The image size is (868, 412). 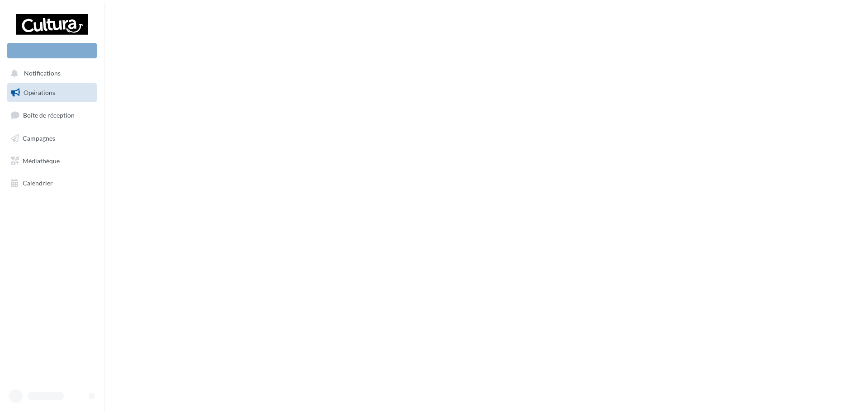 I want to click on a: Médiathèque, so click(x=52, y=161).